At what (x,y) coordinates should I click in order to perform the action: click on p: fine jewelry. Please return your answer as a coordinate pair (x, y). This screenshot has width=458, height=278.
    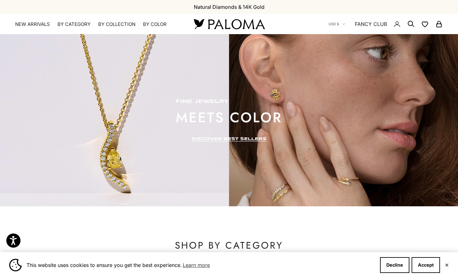
    Looking at the image, I should click on (229, 102).